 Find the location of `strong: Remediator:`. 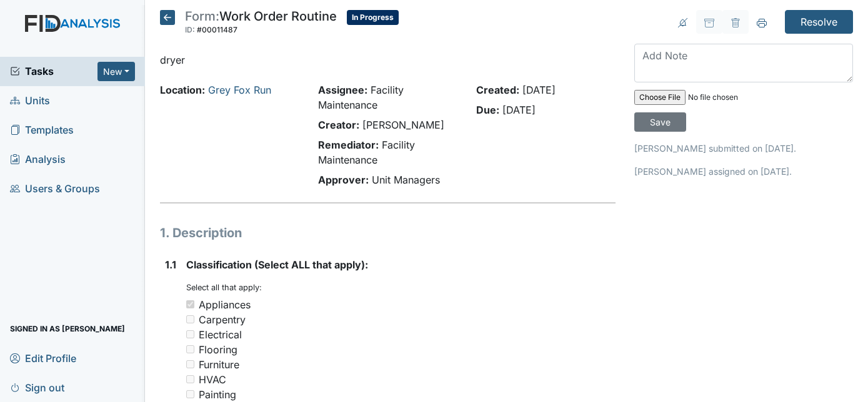

strong: Remediator: is located at coordinates (348, 145).